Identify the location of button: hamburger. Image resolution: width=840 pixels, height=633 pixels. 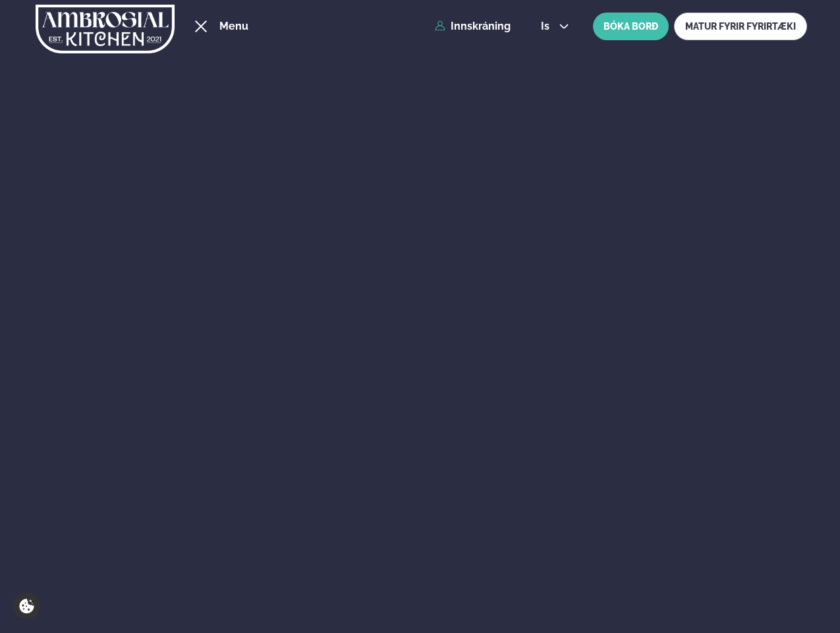
(201, 27).